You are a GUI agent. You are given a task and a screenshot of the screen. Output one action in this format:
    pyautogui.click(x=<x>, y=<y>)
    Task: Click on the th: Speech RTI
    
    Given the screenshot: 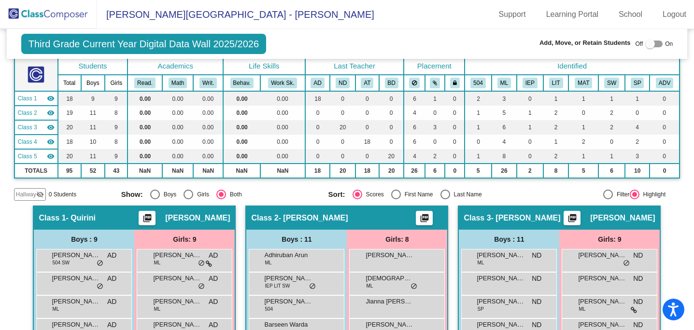 What is the action you would take?
    pyautogui.click(x=637, y=83)
    